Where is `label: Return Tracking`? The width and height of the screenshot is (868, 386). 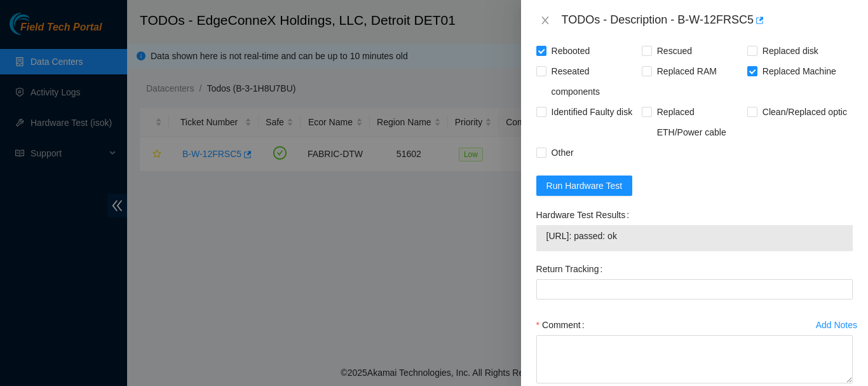
label: Return Tracking is located at coordinates (572, 269).